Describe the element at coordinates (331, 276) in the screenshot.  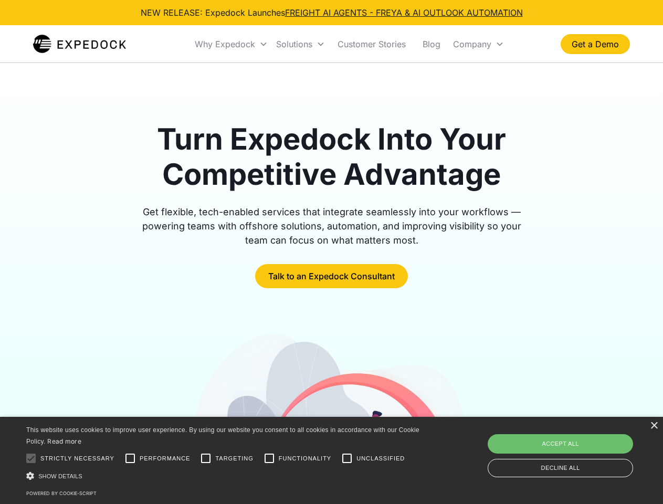
I see `a: Talk to an Expedock Consultant` at that location.